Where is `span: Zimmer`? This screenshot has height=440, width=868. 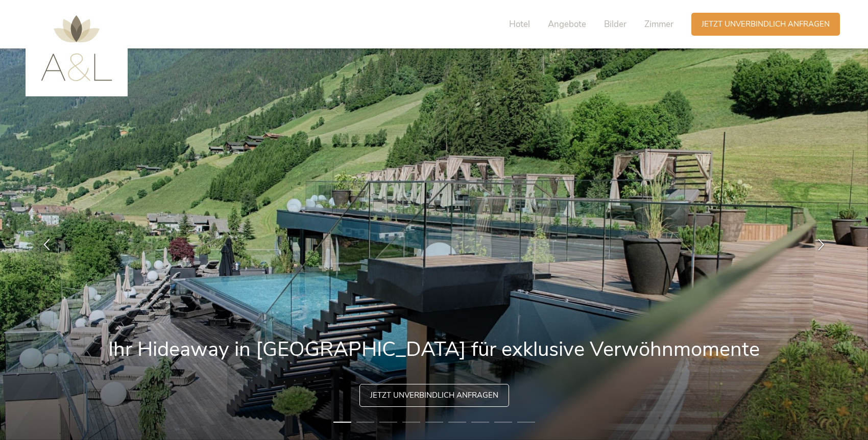
span: Zimmer is located at coordinates (658, 24).